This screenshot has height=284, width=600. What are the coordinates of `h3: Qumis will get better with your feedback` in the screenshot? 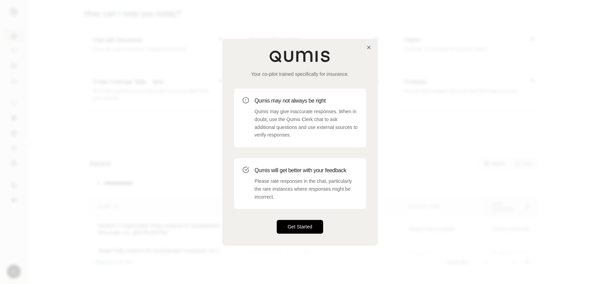 It's located at (306, 171).